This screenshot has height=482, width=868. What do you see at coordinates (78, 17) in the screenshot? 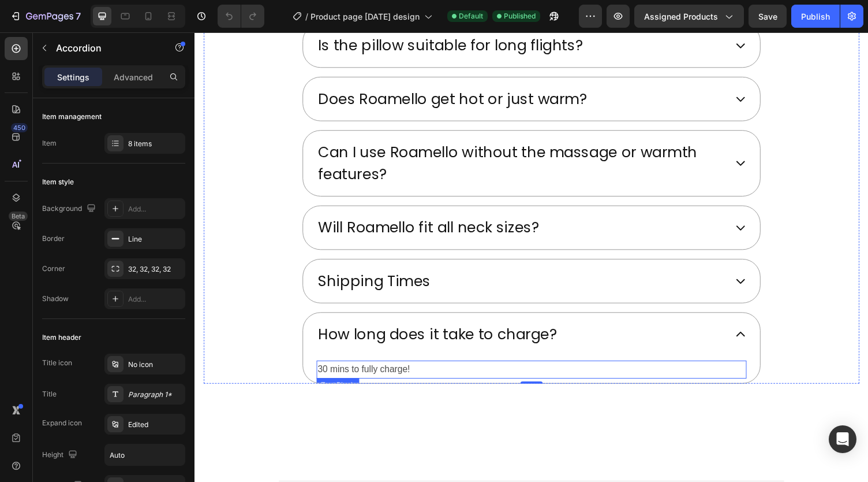
I see `p: 7` at bounding box center [78, 17].